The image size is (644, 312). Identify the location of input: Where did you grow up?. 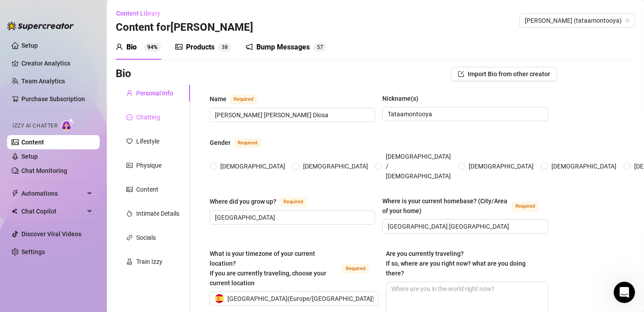
(292, 218).